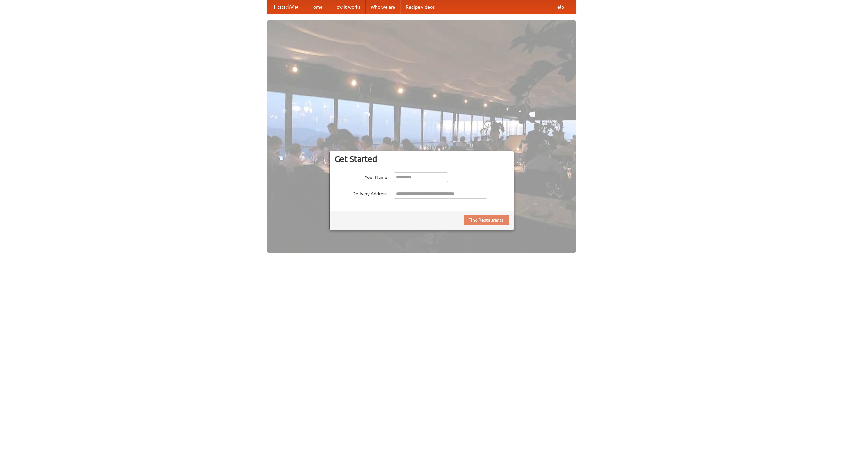  I want to click on a: Help, so click(559, 7).